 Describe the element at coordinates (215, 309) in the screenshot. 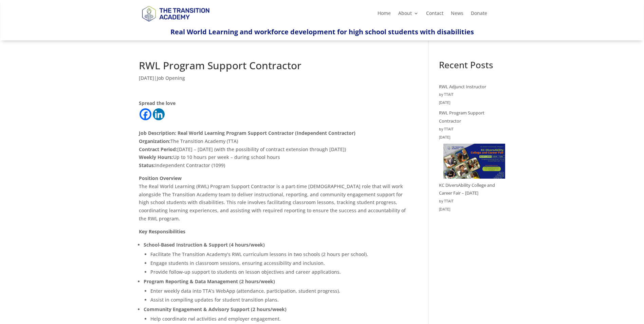

I see `strong: Community Engagement & Advisory Support (2 hours/week)` at that location.